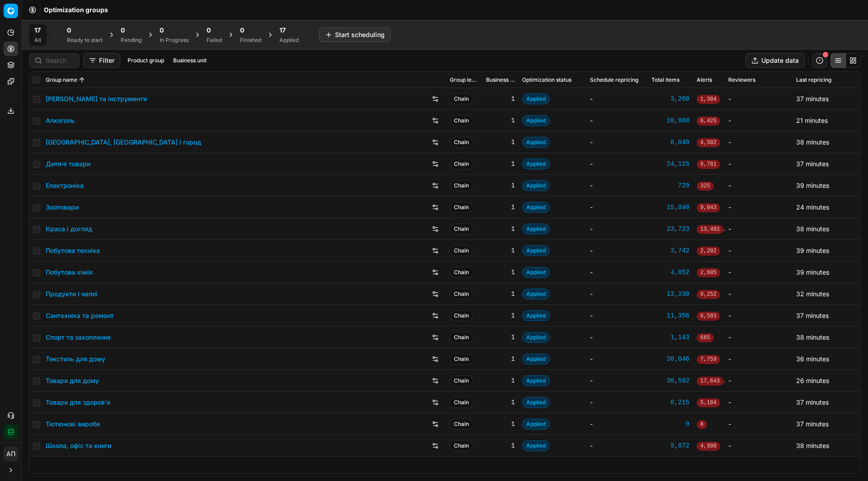  Describe the element at coordinates (670, 143) in the screenshot. I see `a: 8,049` at that location.